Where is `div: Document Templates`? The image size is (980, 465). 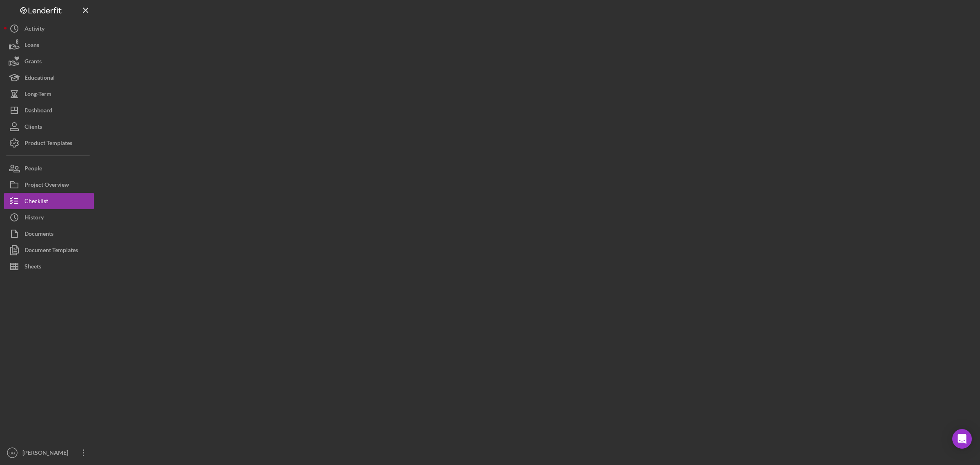 div: Document Templates is located at coordinates (51, 251).